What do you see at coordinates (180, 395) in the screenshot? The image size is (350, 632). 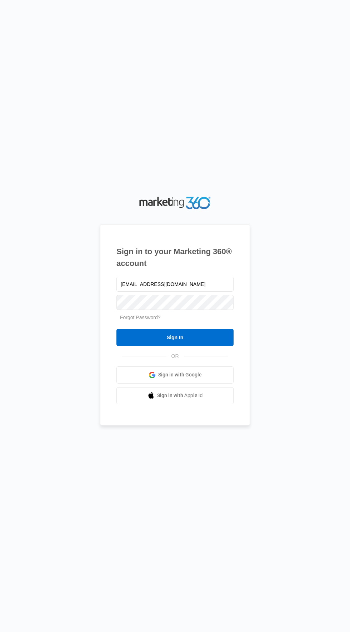 I see `span: Sign in with Apple Id` at bounding box center [180, 395].